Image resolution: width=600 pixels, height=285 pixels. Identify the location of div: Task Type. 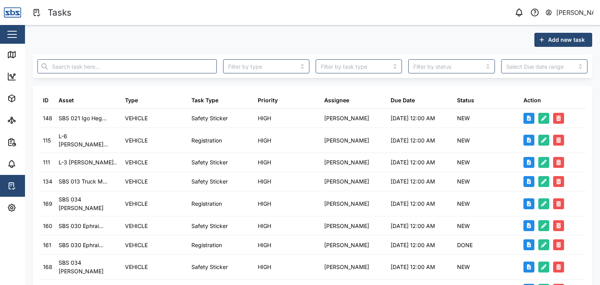
(205, 100).